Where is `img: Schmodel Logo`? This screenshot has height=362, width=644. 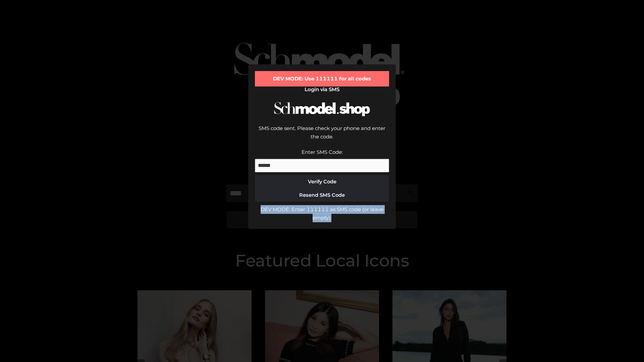
img: Schmodel Logo is located at coordinates (322, 109).